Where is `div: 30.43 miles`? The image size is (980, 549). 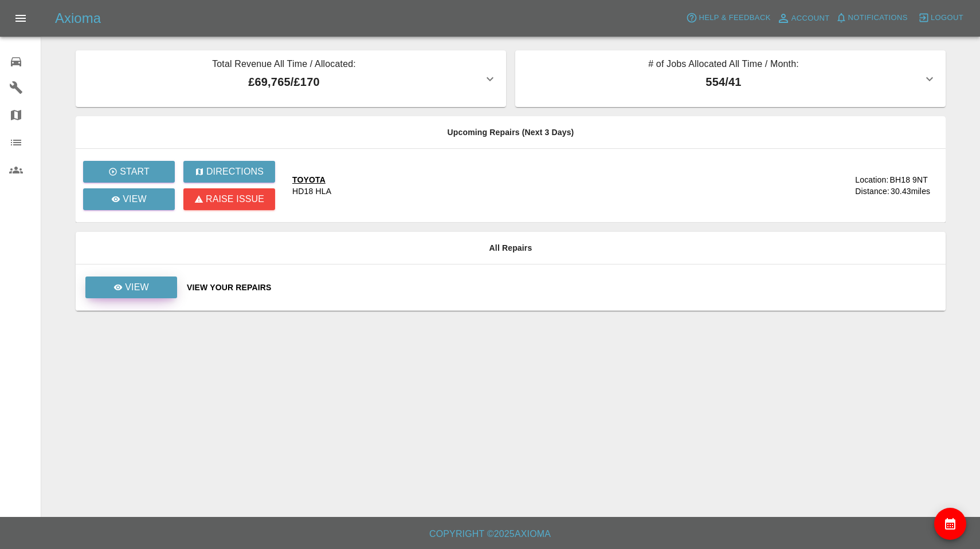
div: 30.43 miles is located at coordinates (914, 191).